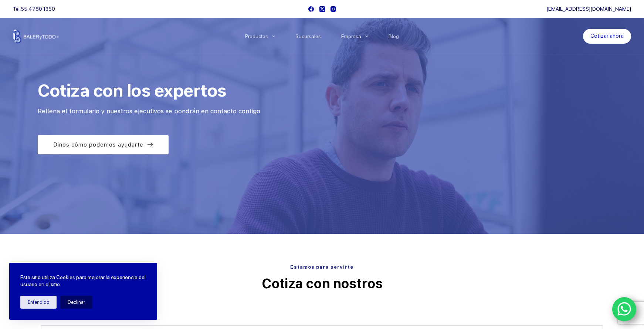 The height and width of the screenshot is (329, 644). I want to click on p: Este sitio utiliza Cookies para mejorar la experiencia del usuario en el sitio., so click(83, 281).